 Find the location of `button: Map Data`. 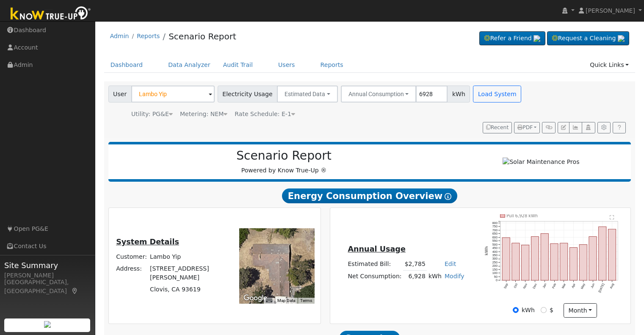

button: Map Data is located at coordinates (286, 301).